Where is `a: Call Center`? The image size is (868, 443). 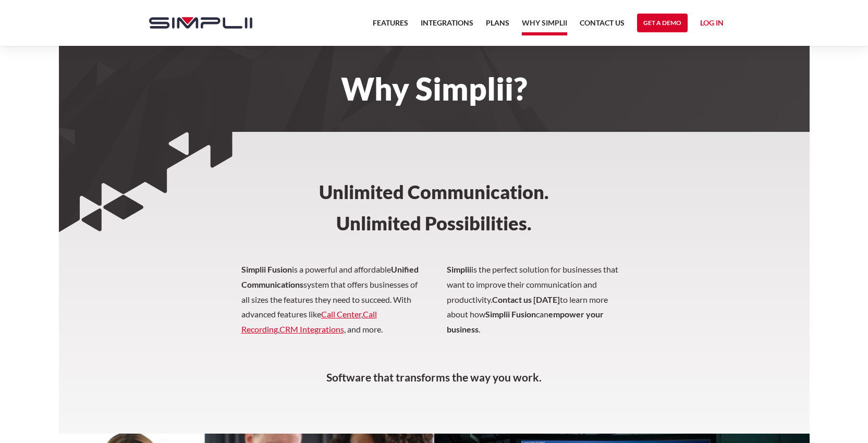
a: Call Center is located at coordinates (341, 314).